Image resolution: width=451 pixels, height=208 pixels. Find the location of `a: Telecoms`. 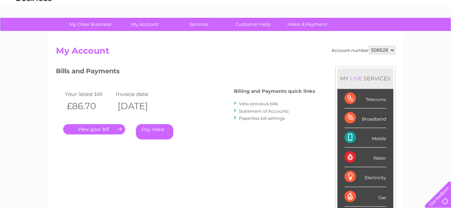

a: Telecoms is located at coordinates (374, 33).